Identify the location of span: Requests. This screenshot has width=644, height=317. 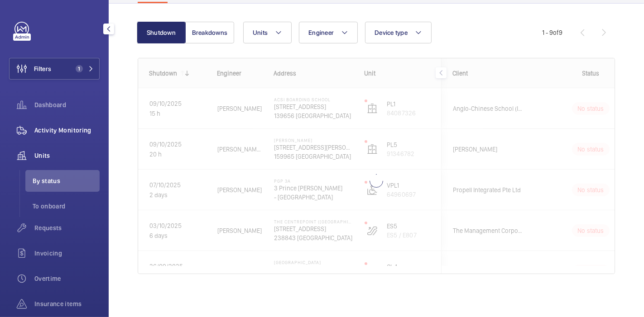
(67, 228).